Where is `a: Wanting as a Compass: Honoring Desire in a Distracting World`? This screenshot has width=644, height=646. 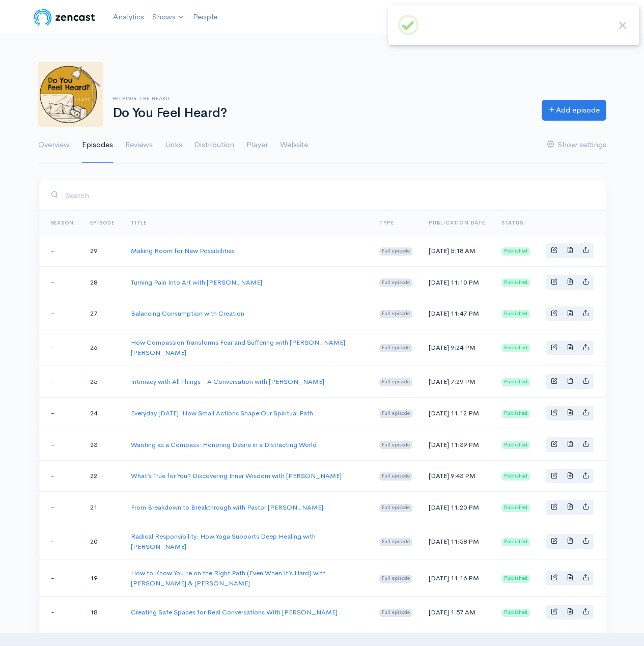
a: Wanting as a Compass: Honoring Desire in a Distracting World is located at coordinates (224, 444).